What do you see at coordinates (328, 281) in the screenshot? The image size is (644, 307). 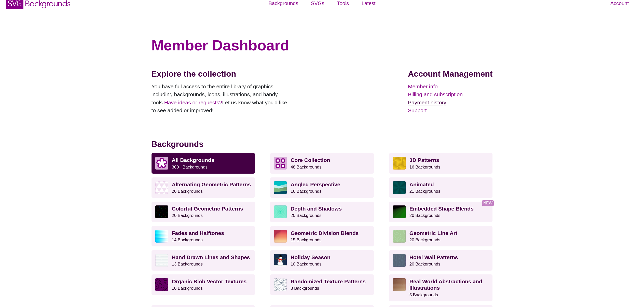 I see `strong: Randomized Texture Patterns` at bounding box center [328, 281].